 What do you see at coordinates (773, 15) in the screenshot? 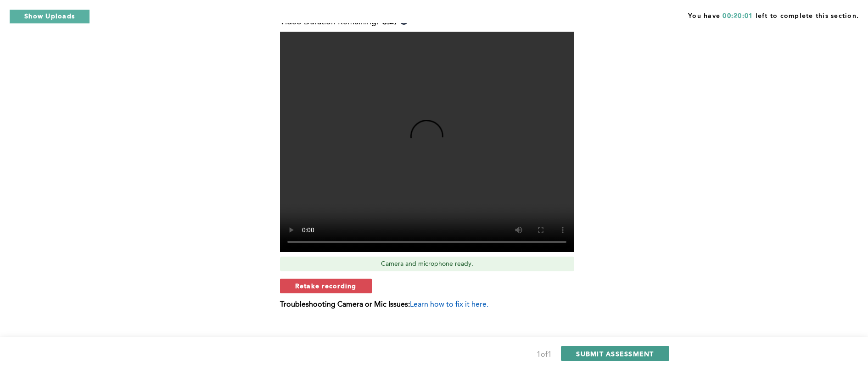
I see `span: You have left to complete this section.` at bounding box center [773, 15].